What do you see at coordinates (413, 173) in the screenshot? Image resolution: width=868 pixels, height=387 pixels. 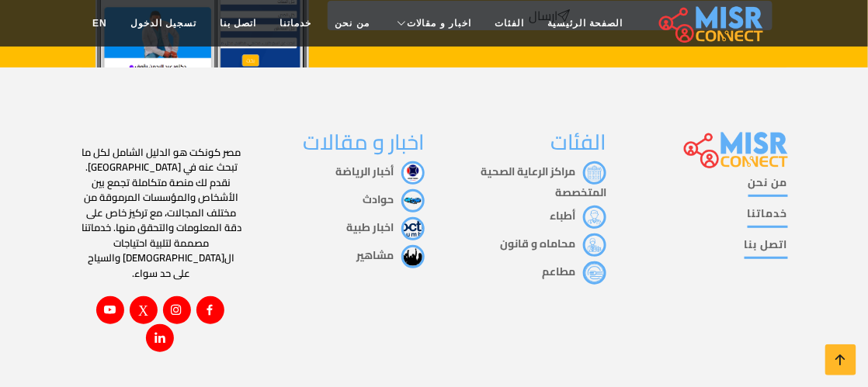 I see `img: أخبار الرياضة` at bounding box center [413, 173].